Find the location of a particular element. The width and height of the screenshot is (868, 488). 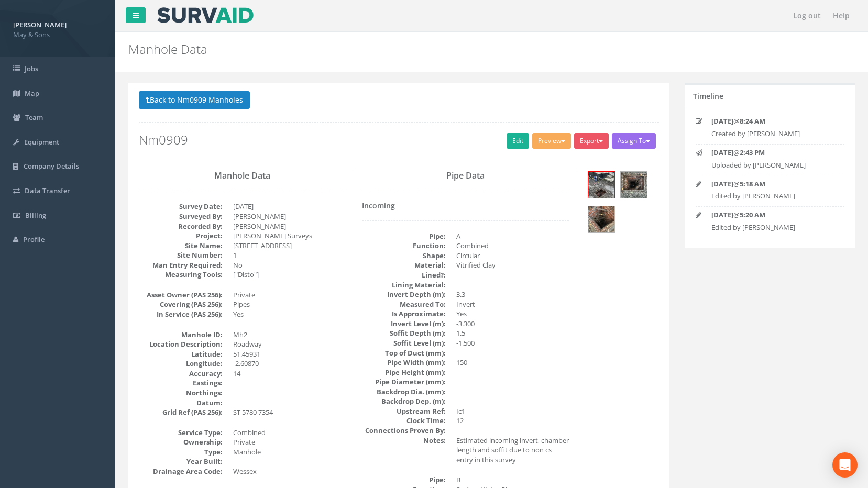

dd: B is located at coordinates (512, 480).